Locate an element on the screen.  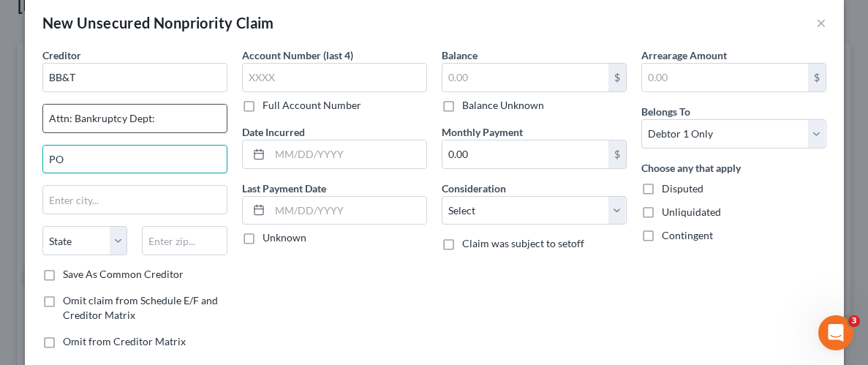
label: Monthly Payment is located at coordinates (482, 132).